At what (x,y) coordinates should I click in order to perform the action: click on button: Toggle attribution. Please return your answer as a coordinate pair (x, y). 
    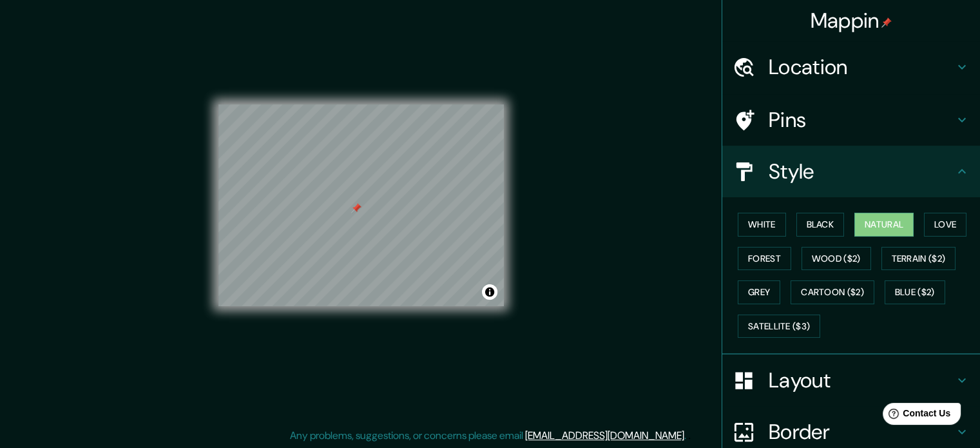
    Looking at the image, I should click on (490, 291).